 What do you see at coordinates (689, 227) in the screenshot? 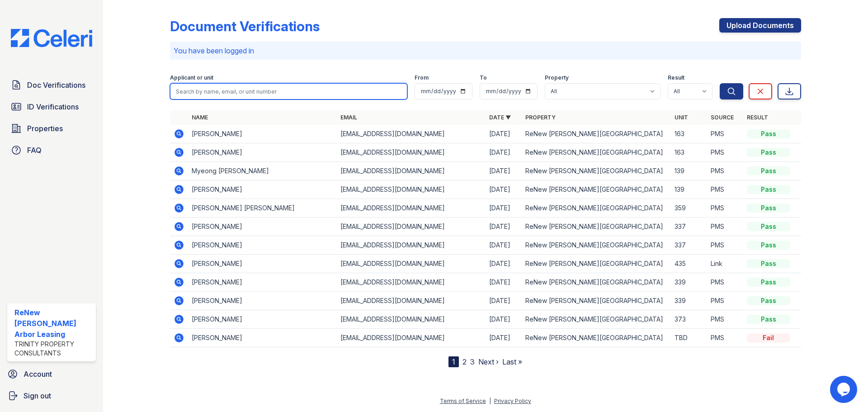
I see `td: 337` at bounding box center [689, 227].